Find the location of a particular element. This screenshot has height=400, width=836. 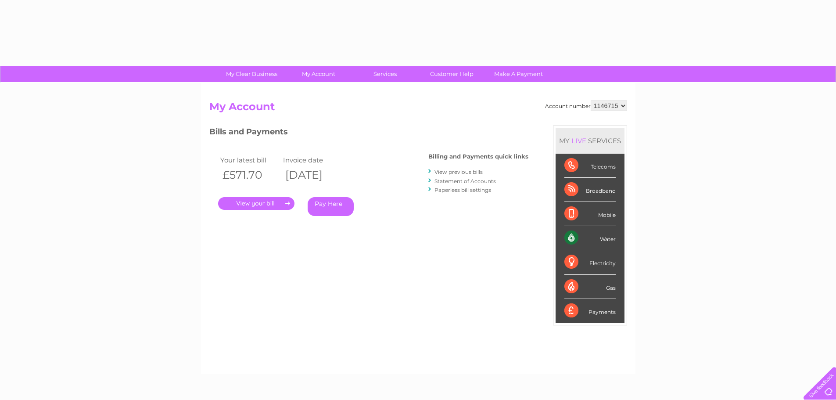

a: Services is located at coordinates (385, 74).